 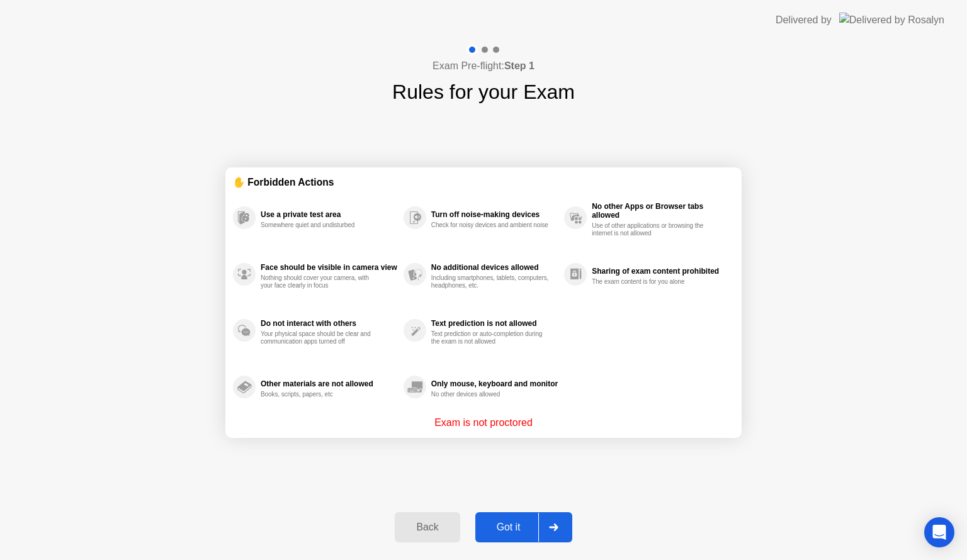 What do you see at coordinates (490, 395) in the screenshot?
I see `div: No other devices allowed` at bounding box center [490, 395].